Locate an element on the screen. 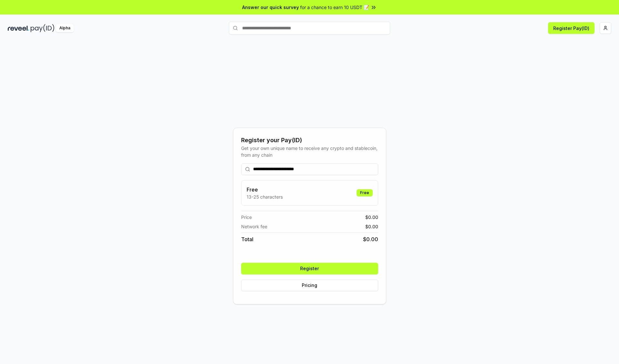 The width and height of the screenshot is (619, 364). button: Pricing is located at coordinates (309, 285).